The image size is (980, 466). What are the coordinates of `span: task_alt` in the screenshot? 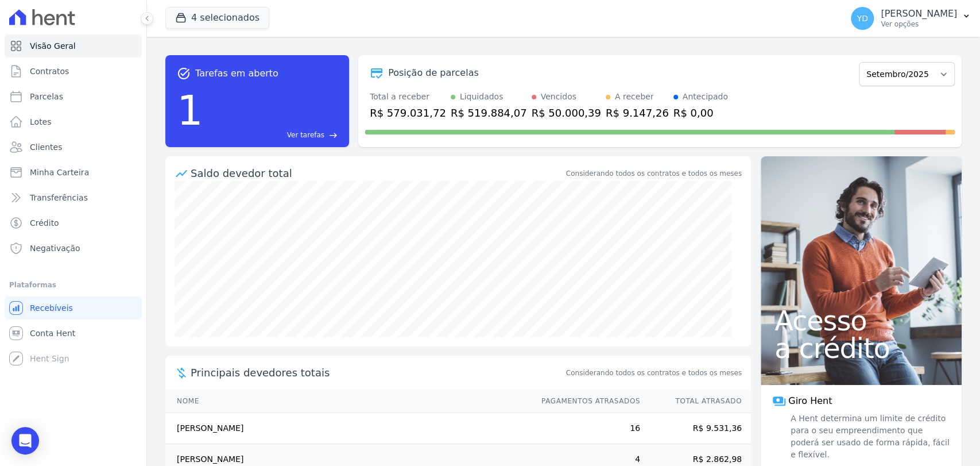 It's located at (184, 73).